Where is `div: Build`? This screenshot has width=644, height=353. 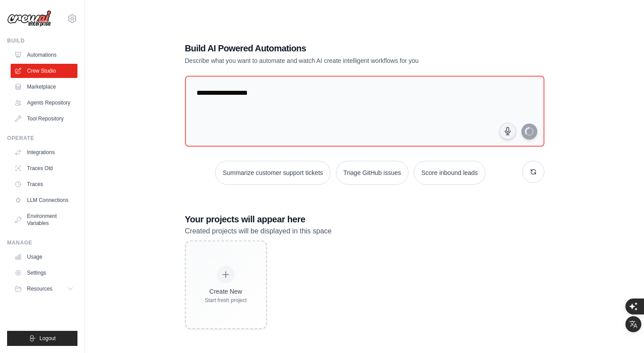 div: Build is located at coordinates (42, 41).